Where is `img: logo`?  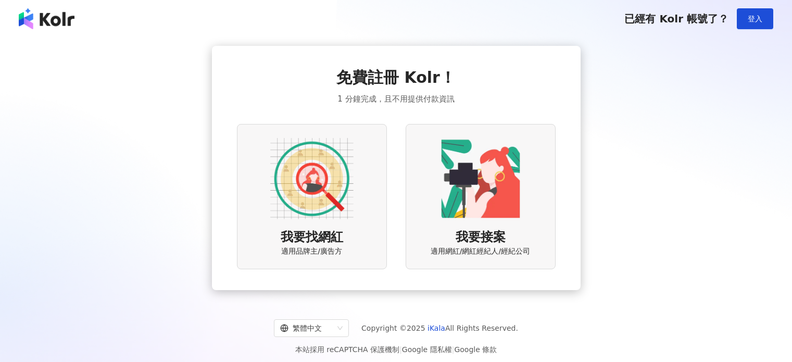 img: logo is located at coordinates (46, 19).